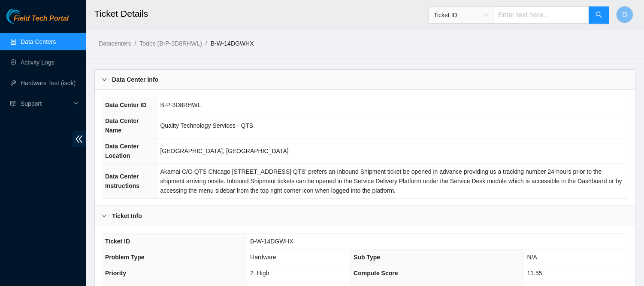 The height and width of the screenshot is (286, 644). I want to click on span: Data Center Instructions, so click(122, 181).